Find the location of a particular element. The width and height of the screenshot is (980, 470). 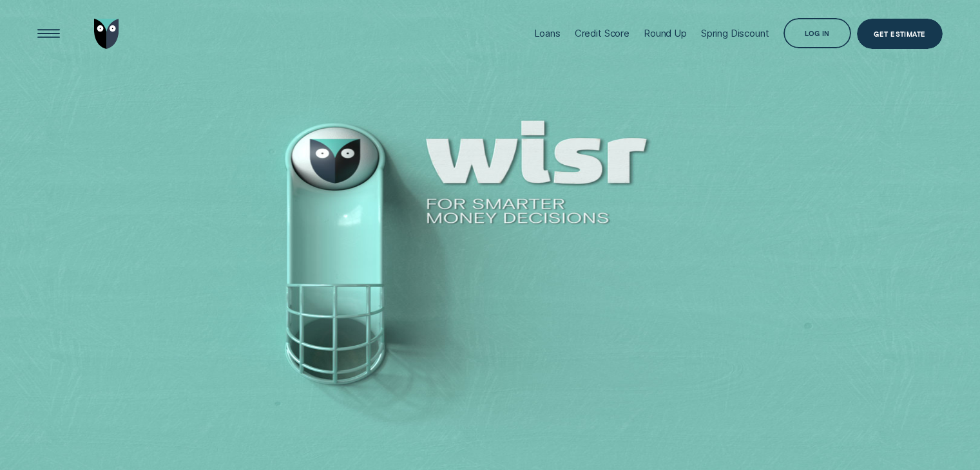

div: Credit Score is located at coordinates (602, 33).